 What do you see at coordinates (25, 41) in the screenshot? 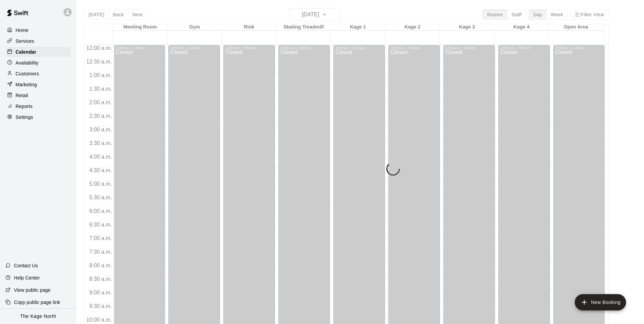
I see `p: Services` at bounding box center [25, 41].